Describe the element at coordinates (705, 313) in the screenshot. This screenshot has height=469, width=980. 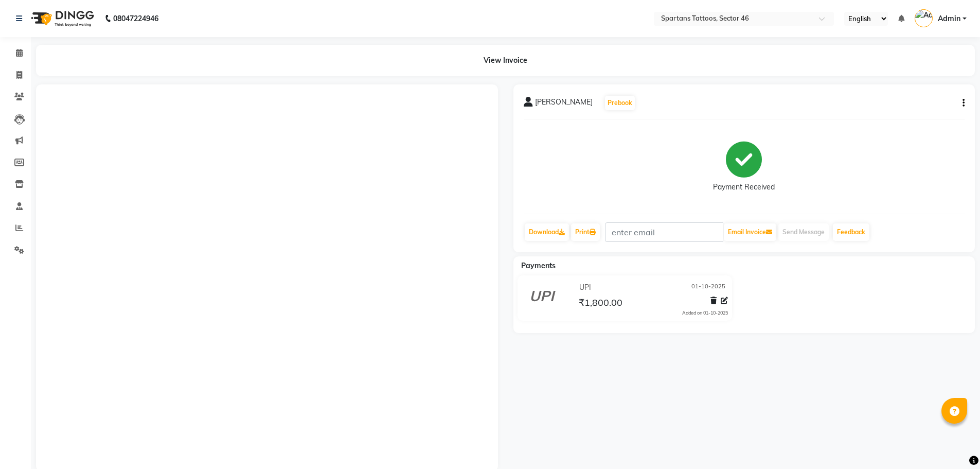
I see `div: Added on 01-10-2025` at that location.